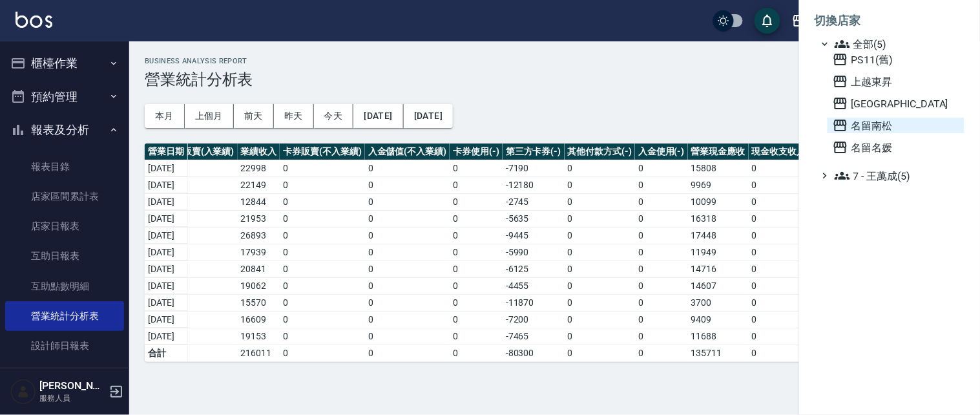 This screenshot has height=415, width=980. I want to click on span: 上越東昇, so click(896, 82).